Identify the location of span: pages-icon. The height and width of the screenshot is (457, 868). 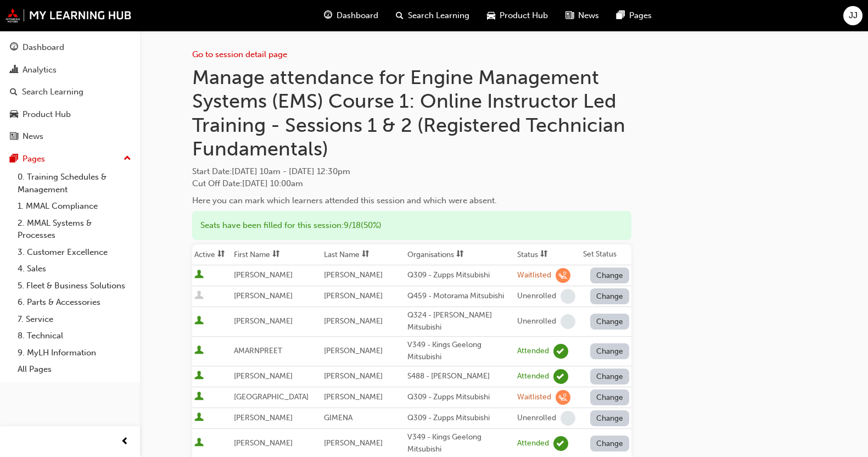
(620, 16).